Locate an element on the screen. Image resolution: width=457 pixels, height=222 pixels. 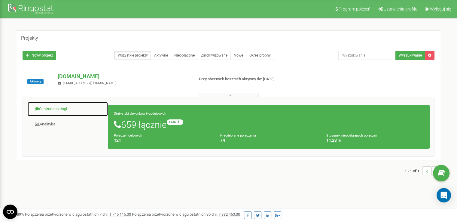
span: Program poleceń is located at coordinates (354, 9).